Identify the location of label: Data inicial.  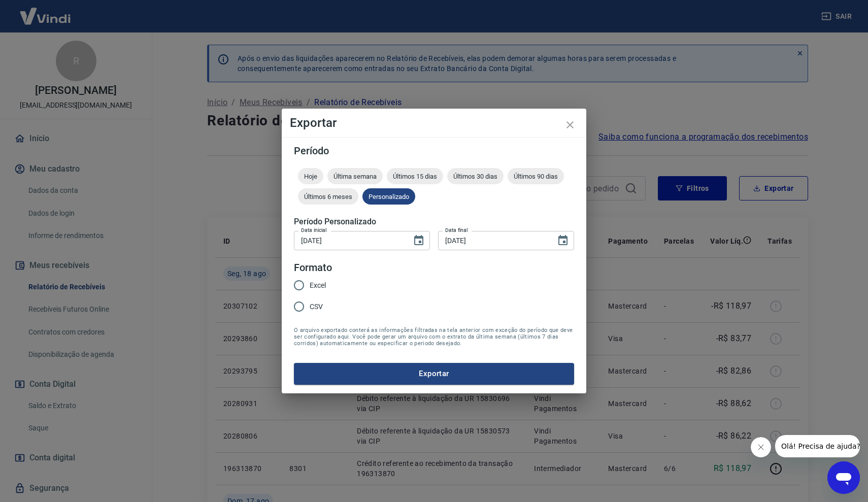
(314, 230).